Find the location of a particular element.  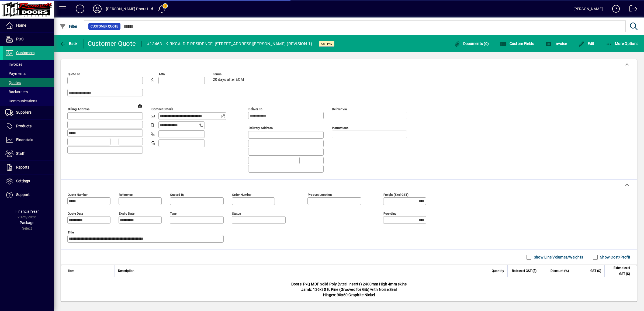

span: Settings is located at coordinates (23, 181).